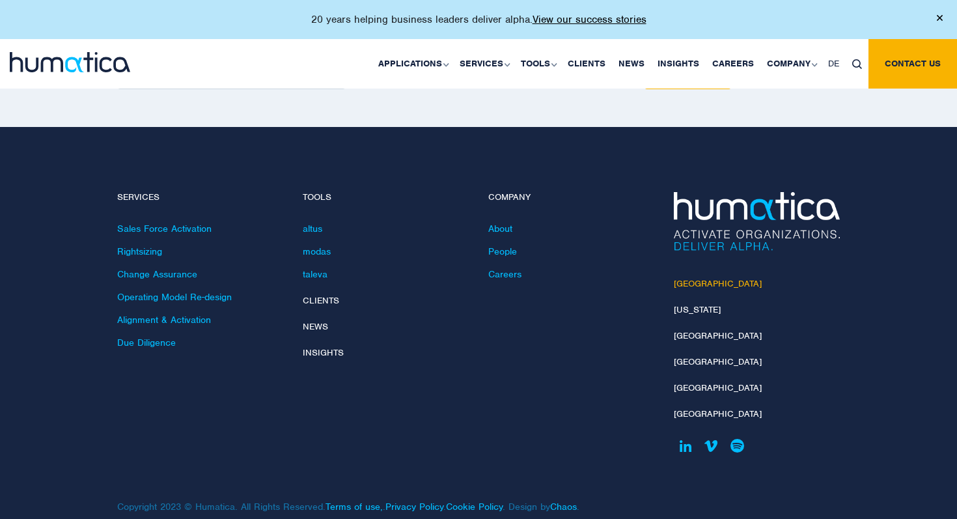 This screenshot has height=519, width=957. What do you see at coordinates (174, 297) in the screenshot?
I see `a: Operating Model Re-design` at bounding box center [174, 297].